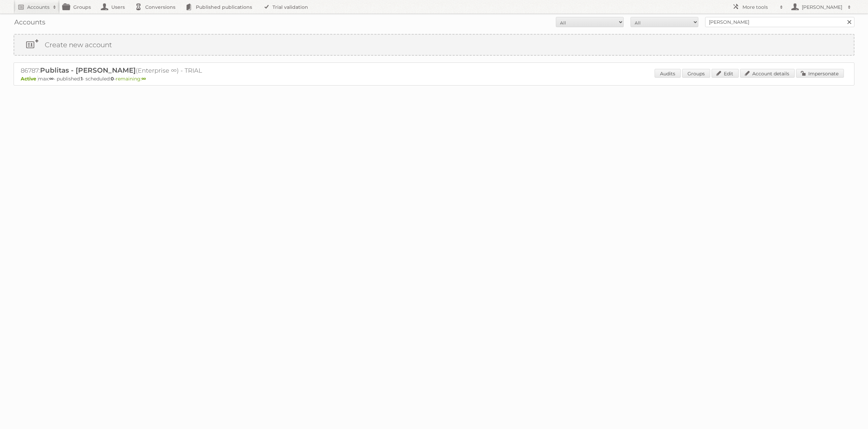 The height and width of the screenshot is (429, 868). I want to click on span: remaining:, so click(131, 79).